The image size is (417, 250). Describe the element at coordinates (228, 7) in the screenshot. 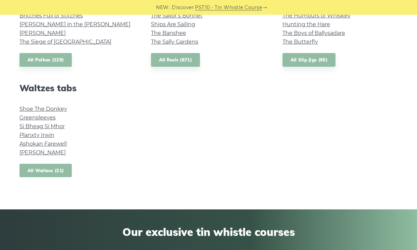

I see `a: PST10 - Tin Whistle Course` at that location.